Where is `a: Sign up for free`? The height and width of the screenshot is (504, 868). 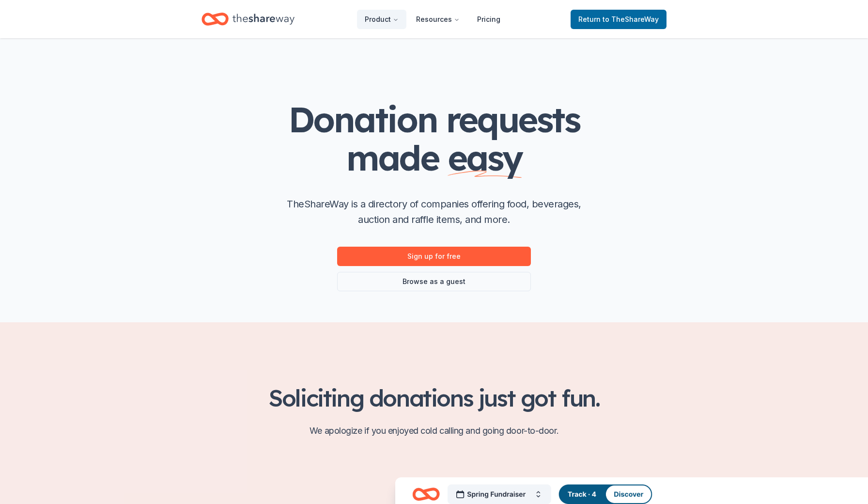 a: Sign up for free is located at coordinates (434, 256).